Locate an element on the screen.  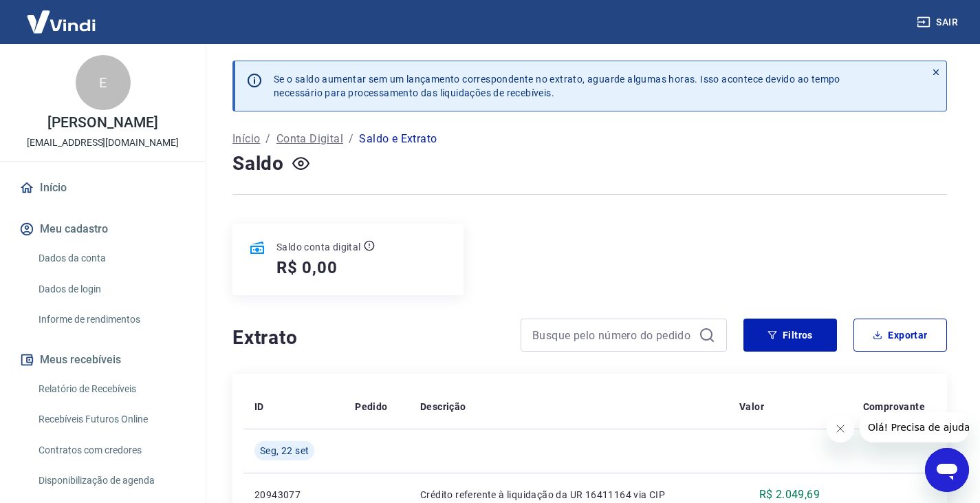
p: Saldo e Extrato is located at coordinates (397, 139).